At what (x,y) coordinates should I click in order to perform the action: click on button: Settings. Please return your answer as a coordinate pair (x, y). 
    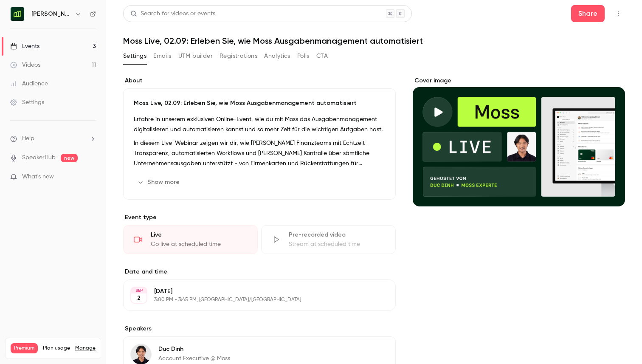
    Looking at the image, I should click on (134, 56).